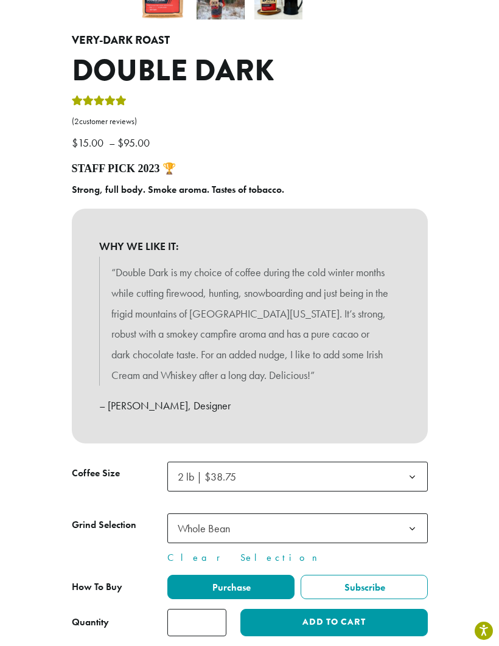 The image size is (499, 646). I want to click on label: Coffee Size, so click(119, 474).